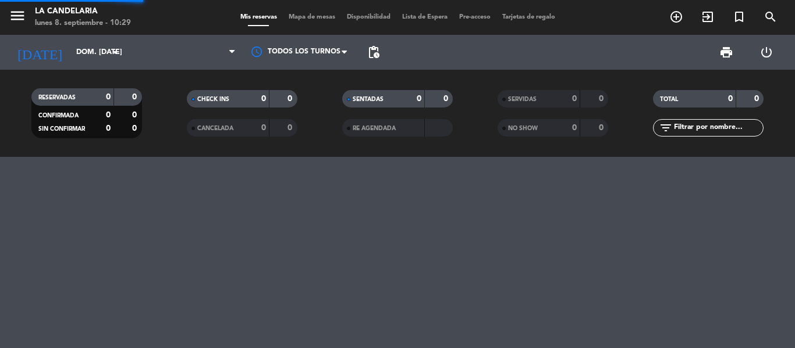 The image size is (795, 348). What do you see at coordinates (213, 99) in the screenshot?
I see `span: CHECK INS` at bounding box center [213, 99].